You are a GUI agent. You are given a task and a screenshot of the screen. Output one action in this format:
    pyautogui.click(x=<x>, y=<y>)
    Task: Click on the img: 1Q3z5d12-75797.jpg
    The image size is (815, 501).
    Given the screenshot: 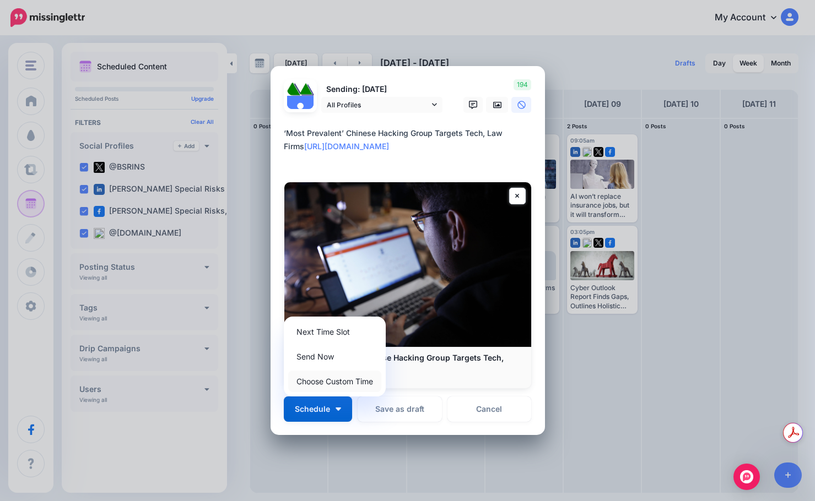 What is the action you would take?
    pyautogui.click(x=307, y=89)
    